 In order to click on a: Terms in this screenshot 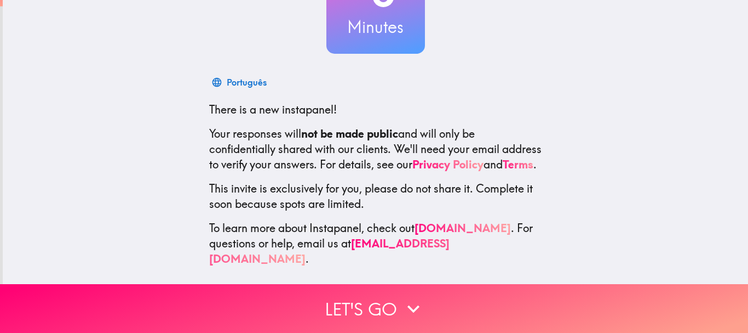, I will do `click(518, 164)`.